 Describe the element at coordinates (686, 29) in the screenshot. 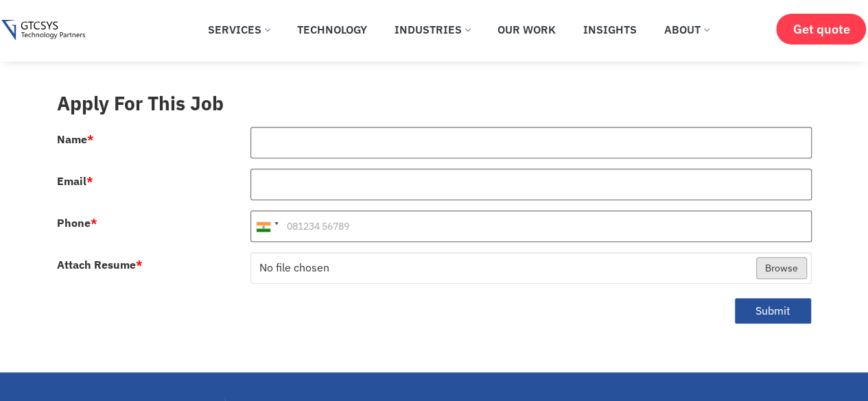

I see `a: About` at that location.